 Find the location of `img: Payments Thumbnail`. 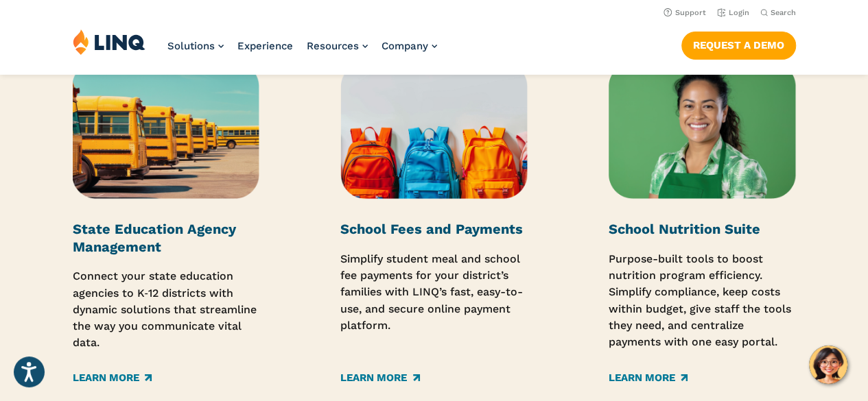

img: Payments Thumbnail is located at coordinates (434, 130).